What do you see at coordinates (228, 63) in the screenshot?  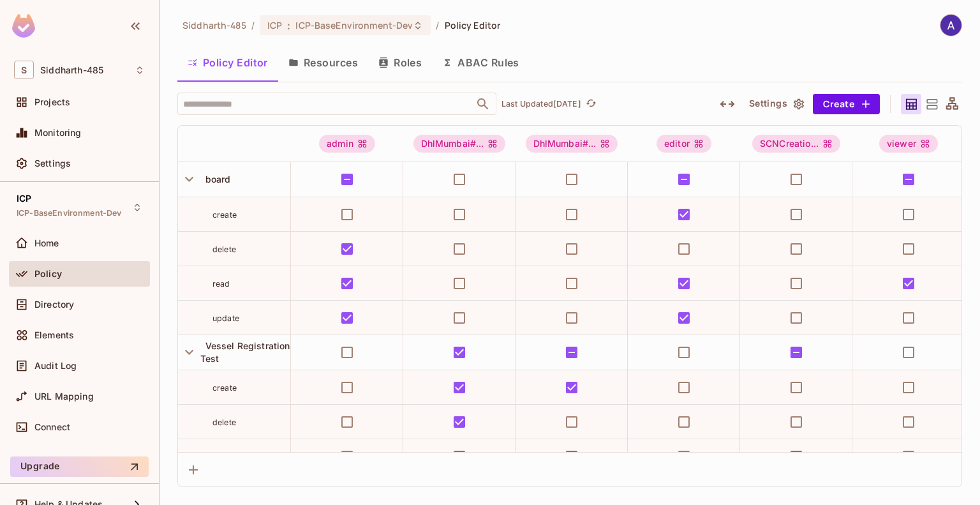 I see `button: Policy Editor` at bounding box center [228, 63].